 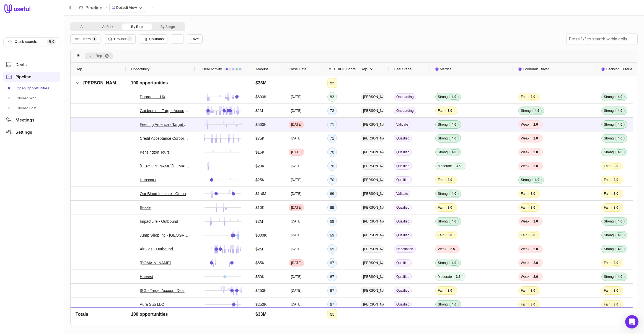 What do you see at coordinates (155, 152) in the screenshot?
I see `a: Kensington Tours` at bounding box center [155, 152].